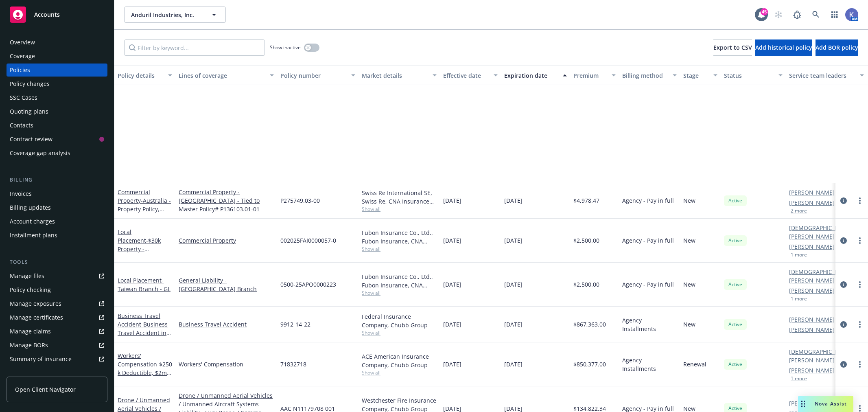  I want to click on a: Invoices, so click(57, 194).